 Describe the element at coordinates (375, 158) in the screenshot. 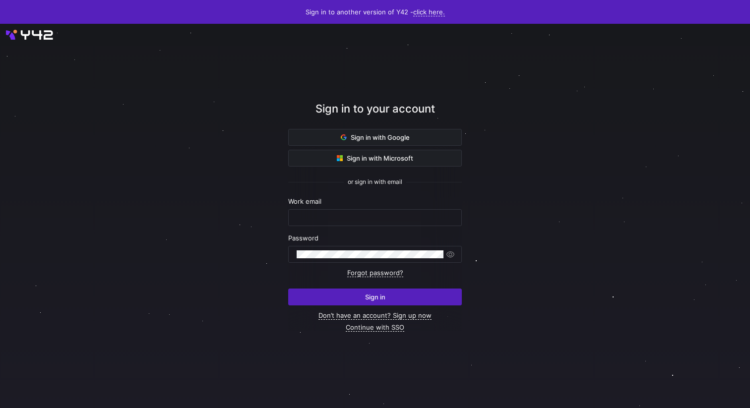

I see `span: Sign in with Microsoft` at that location.